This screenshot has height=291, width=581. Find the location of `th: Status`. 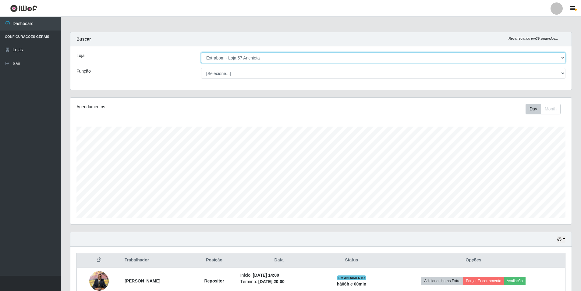

th: Status is located at coordinates (351, 260).